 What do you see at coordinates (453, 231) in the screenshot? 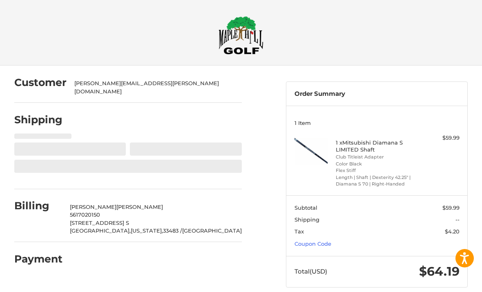
I see `span: $4.20` at bounding box center [453, 231].